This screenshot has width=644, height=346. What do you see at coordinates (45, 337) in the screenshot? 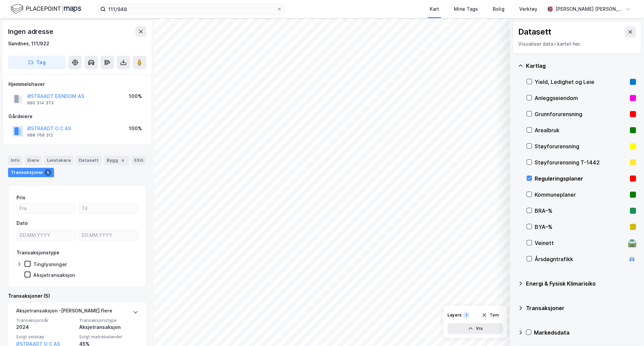
I see `span: Solgt selskap` at bounding box center [45, 337].